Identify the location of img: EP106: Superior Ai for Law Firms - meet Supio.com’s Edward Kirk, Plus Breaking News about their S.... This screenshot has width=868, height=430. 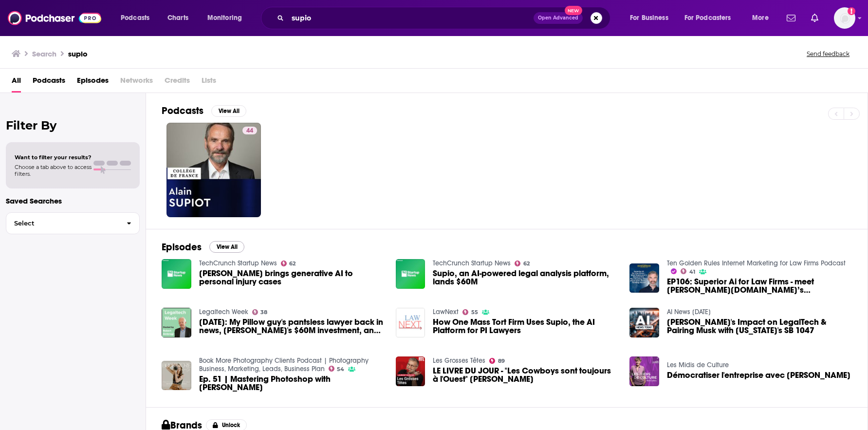
(644, 278).